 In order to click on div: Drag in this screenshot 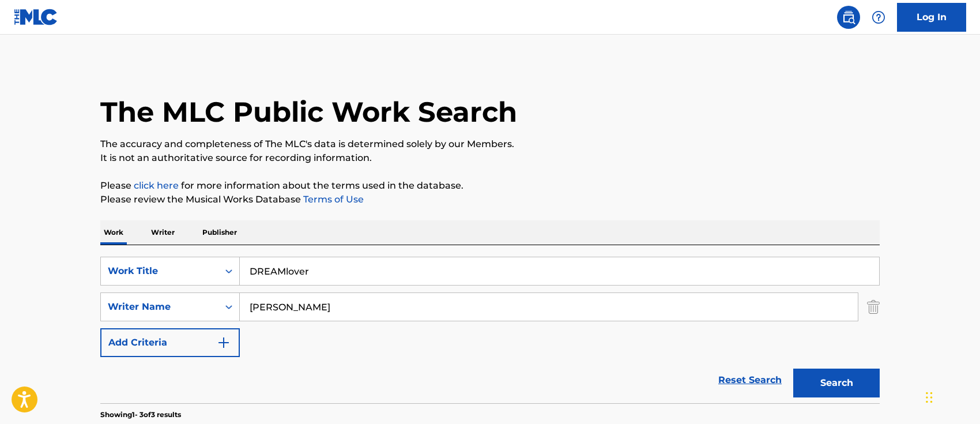, I will do `click(929, 397)`.